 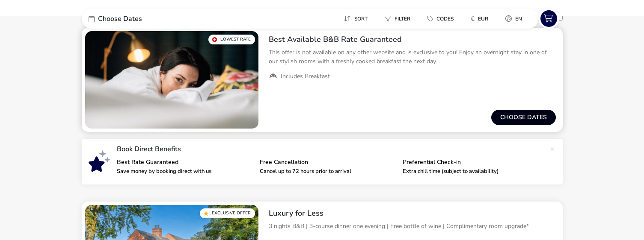 What do you see at coordinates (470, 172) in the screenshot?
I see `p: Extra chill time (subject to availability)` at bounding box center [470, 172].